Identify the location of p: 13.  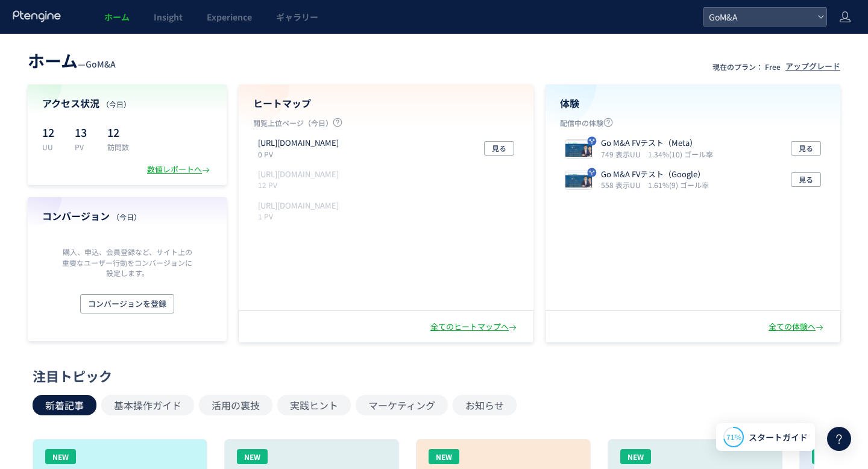
(84, 132).